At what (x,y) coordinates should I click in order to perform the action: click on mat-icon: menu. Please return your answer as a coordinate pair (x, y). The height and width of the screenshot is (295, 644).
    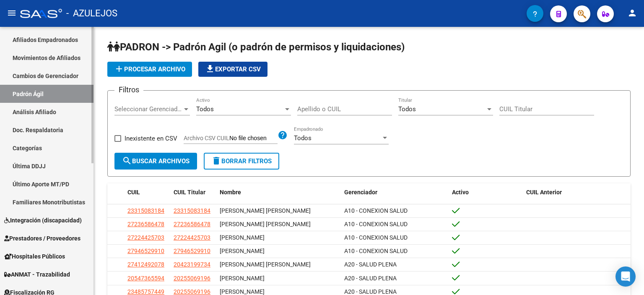
    Looking at the image, I should click on (12, 13).